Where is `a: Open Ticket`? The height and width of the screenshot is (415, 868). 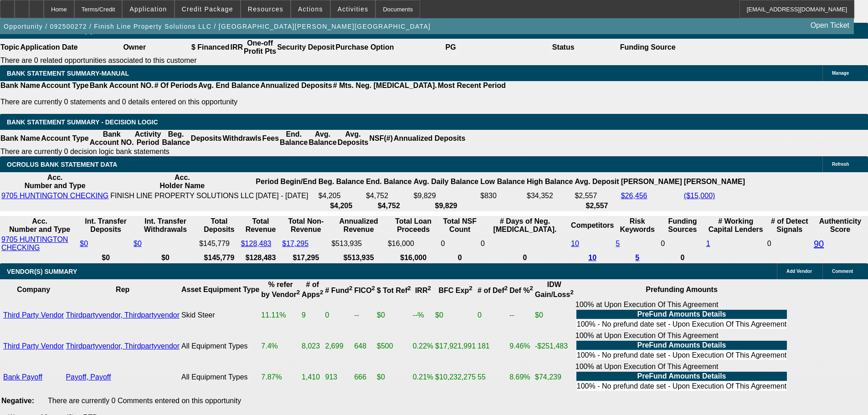 a: Open Ticket is located at coordinates (830, 25).